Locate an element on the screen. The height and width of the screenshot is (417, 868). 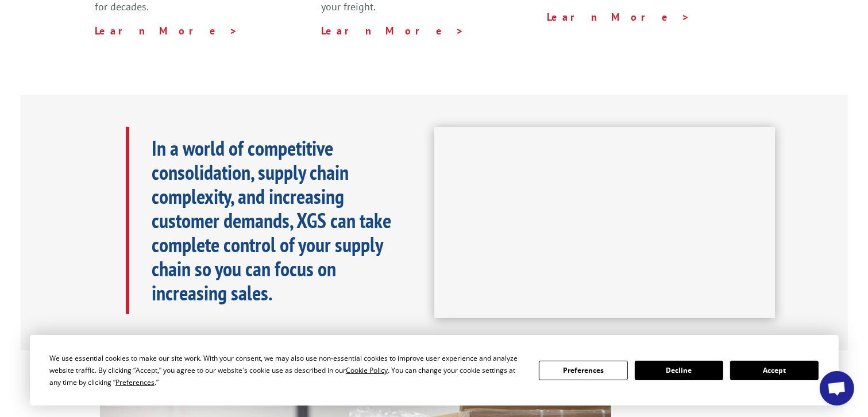
button: Decline is located at coordinates (679, 371).